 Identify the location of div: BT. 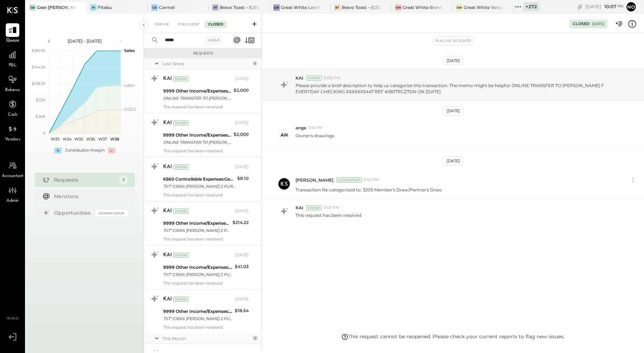
(337, 8).